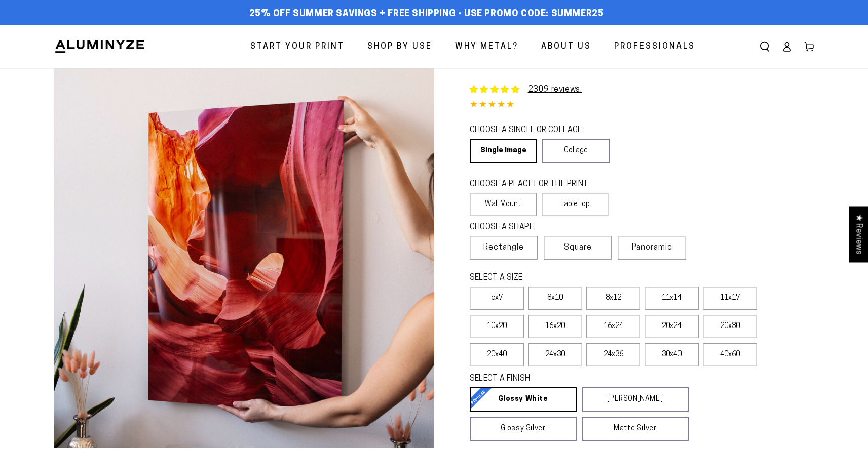 The width and height of the screenshot is (868, 449). I want to click on span: 25% off Summer Savings + Free Shipping - Use Promo Code: SUMMER25, so click(427, 14).